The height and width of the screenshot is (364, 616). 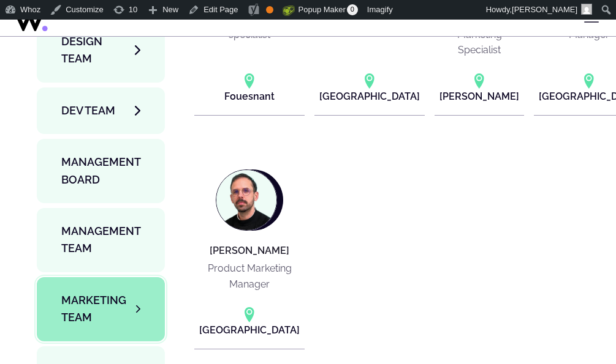 What do you see at coordinates (100, 240) in the screenshot?
I see `span: Management Team` at bounding box center [100, 240].